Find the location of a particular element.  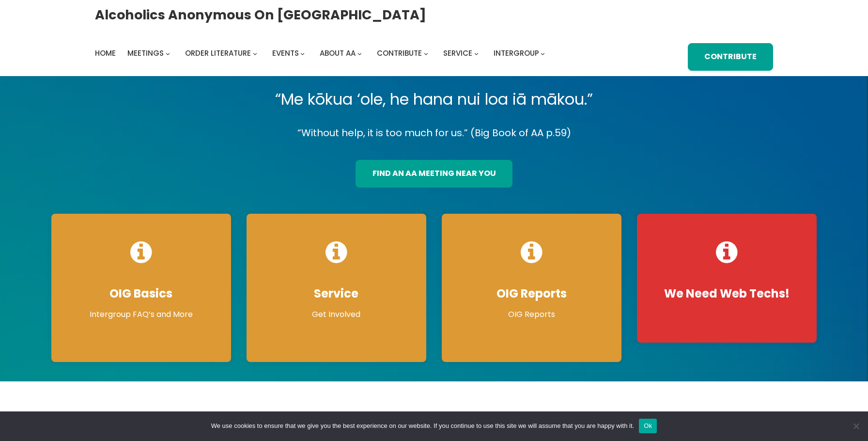

span: Meetings is located at coordinates (145, 53).